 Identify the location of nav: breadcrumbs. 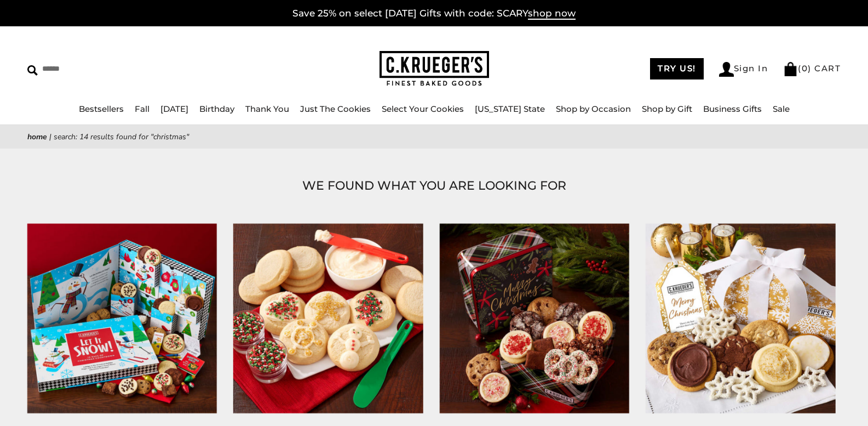
(434, 137).